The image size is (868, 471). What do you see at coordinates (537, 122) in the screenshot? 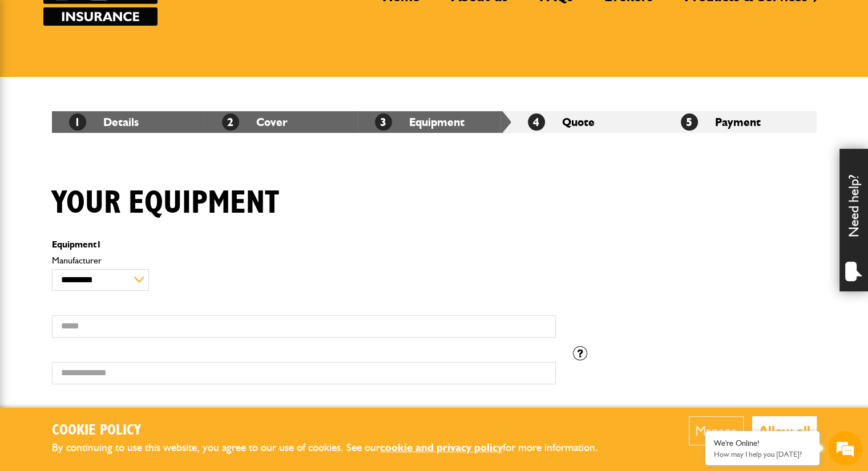
I see `span: 4` at bounding box center [537, 122].